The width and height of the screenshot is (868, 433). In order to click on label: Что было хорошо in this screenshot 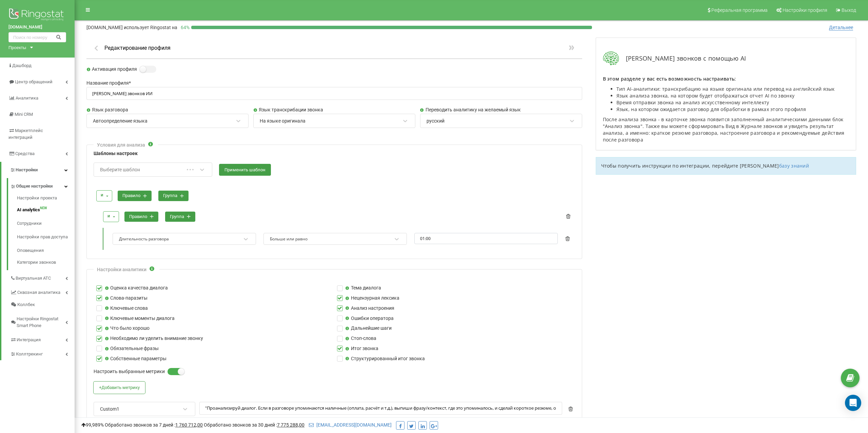, I will do `click(127, 328)`.